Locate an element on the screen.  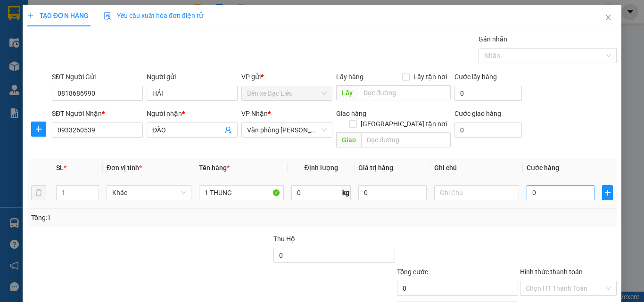
span: SL is located at coordinates (60, 168).